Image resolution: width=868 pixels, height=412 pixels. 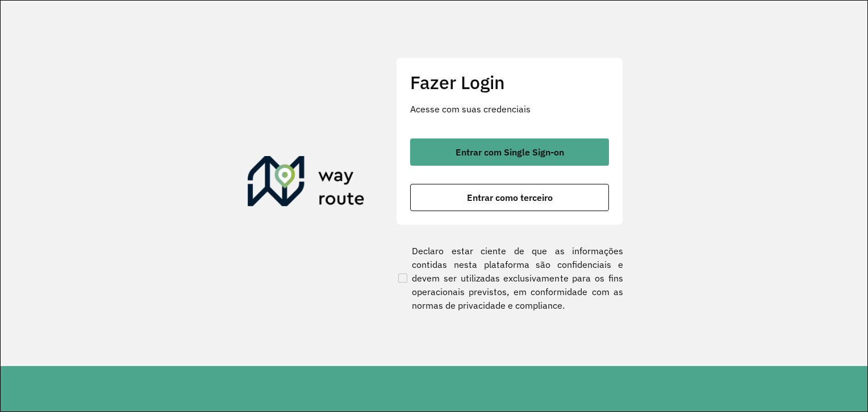 What do you see at coordinates (306, 183) in the screenshot?
I see `img: Roteirizador AmbevTech` at bounding box center [306, 183].